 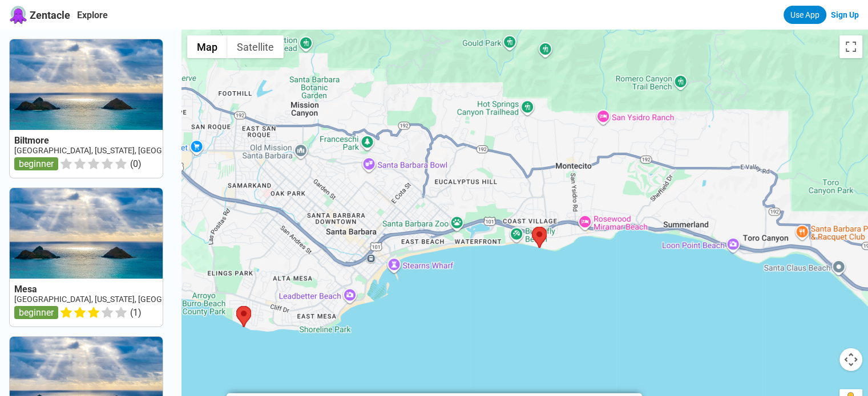 What do you see at coordinates (40, 15) in the screenshot?
I see `a: Zentacle logoZentacle` at bounding box center [40, 15].